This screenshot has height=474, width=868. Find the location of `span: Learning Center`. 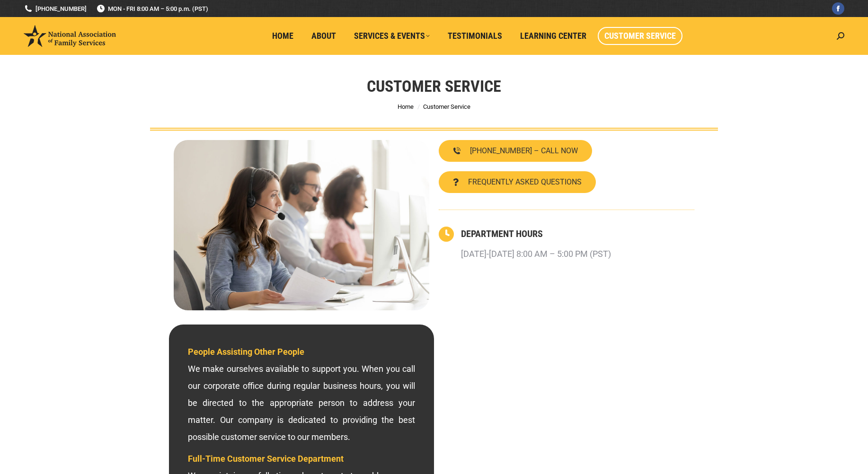

span: Learning Center is located at coordinates (553, 36).